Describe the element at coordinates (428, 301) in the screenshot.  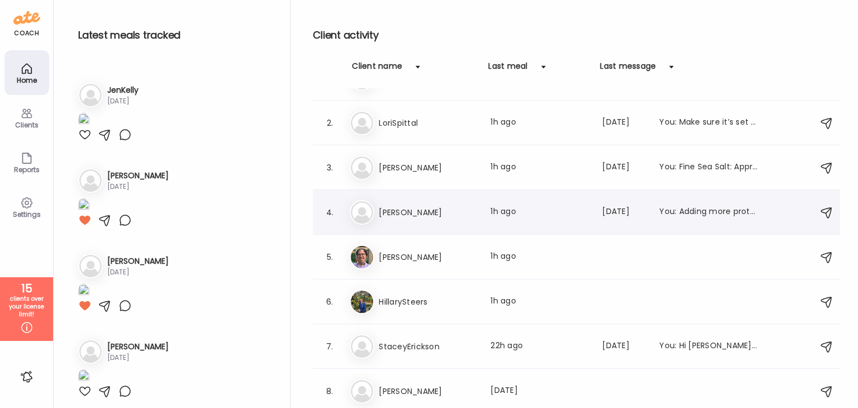
I see `h3: HillarySteers` at that location.